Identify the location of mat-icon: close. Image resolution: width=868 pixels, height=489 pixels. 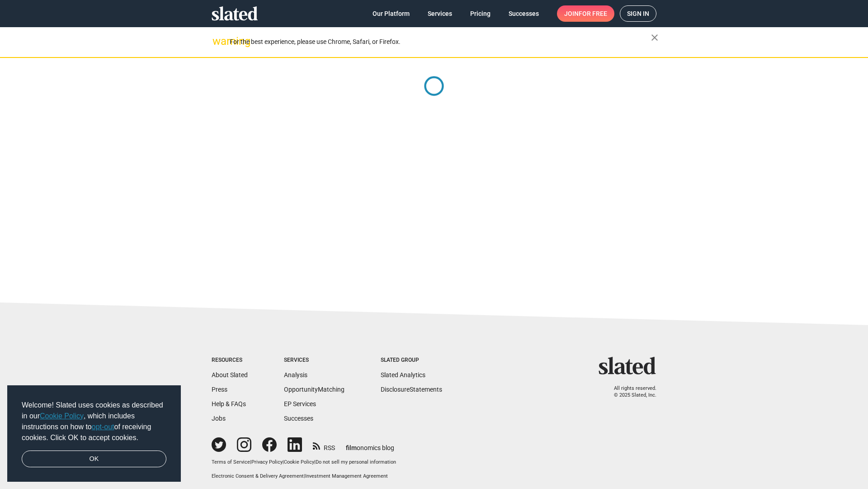
(654, 37).